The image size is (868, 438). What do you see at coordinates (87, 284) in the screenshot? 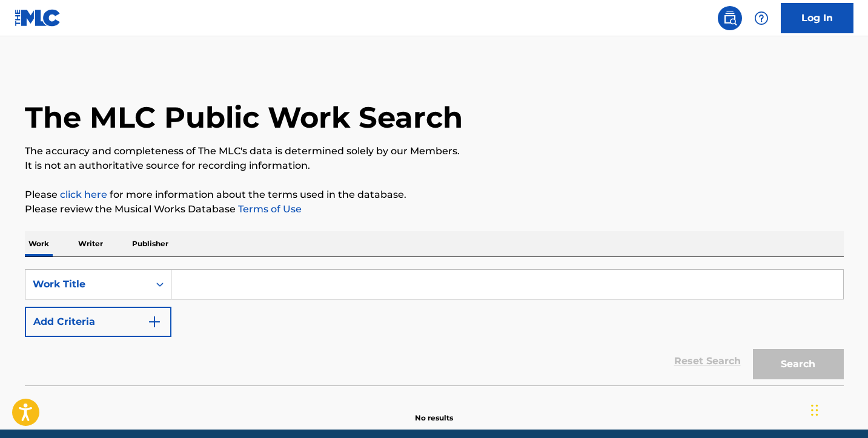
I see `div: Work Title` at bounding box center [87, 284].